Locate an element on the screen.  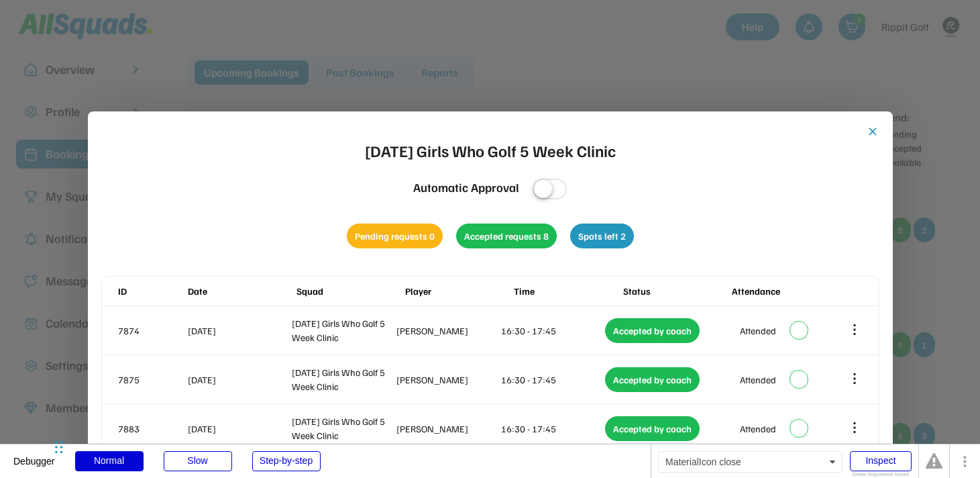
div: Step-by-step is located at coordinates (286, 461).